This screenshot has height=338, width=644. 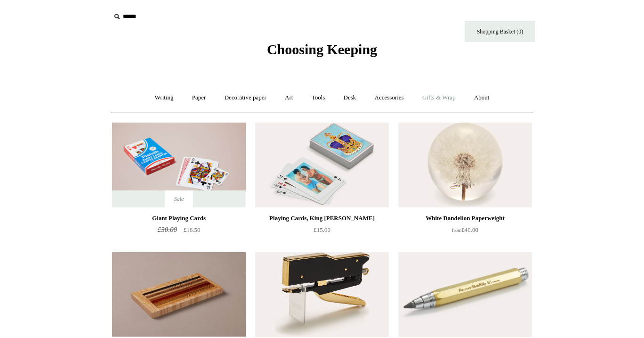 What do you see at coordinates (319, 98) in the screenshot?
I see `a: Tools` at bounding box center [319, 98].